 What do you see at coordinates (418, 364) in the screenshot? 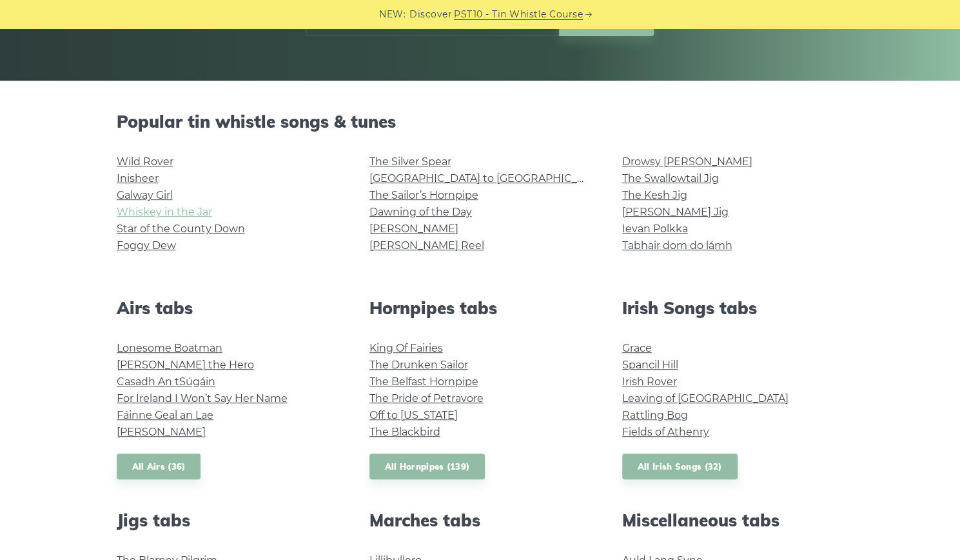
I see `a: The Drunken Sailor` at bounding box center [418, 364].